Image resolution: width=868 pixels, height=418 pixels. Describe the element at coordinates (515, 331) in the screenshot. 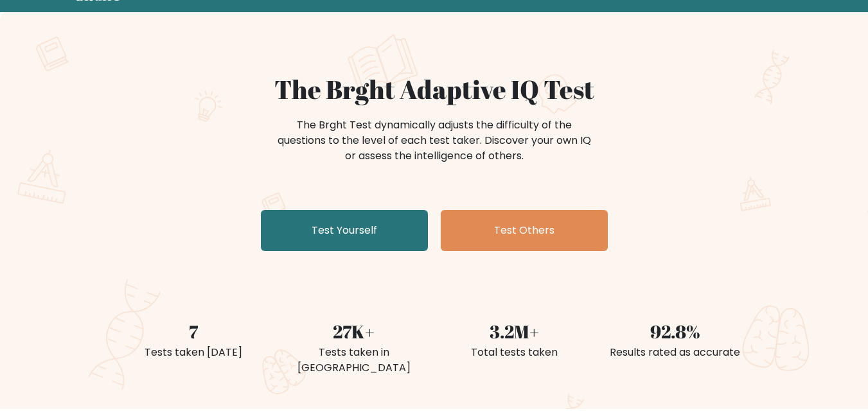

I see `div: 3.2M+` at that location.